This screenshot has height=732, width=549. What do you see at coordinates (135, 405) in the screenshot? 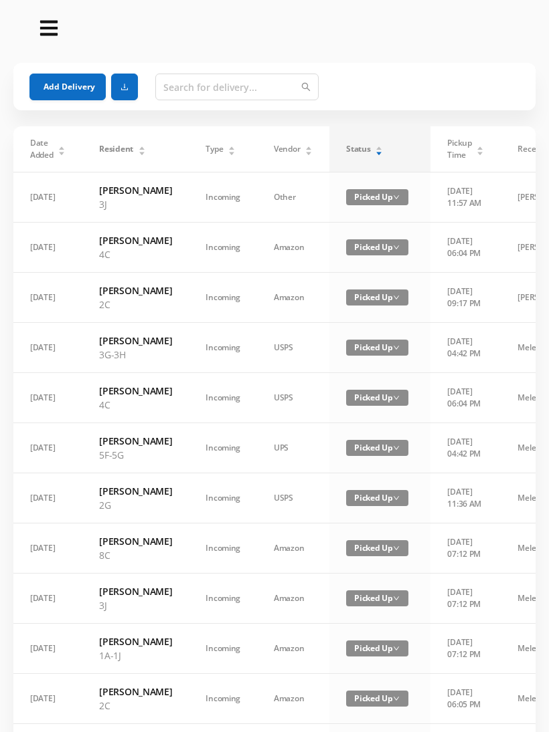
I see `p: 4C` at bounding box center [135, 405].